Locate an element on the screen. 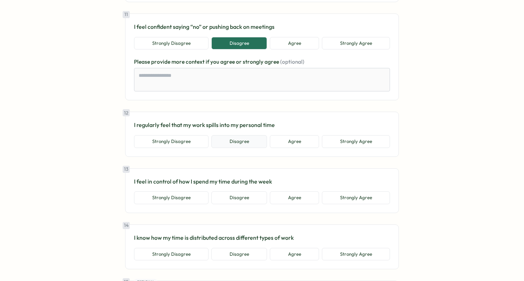 This screenshot has height=281, width=524. span: more is located at coordinates (179, 62).